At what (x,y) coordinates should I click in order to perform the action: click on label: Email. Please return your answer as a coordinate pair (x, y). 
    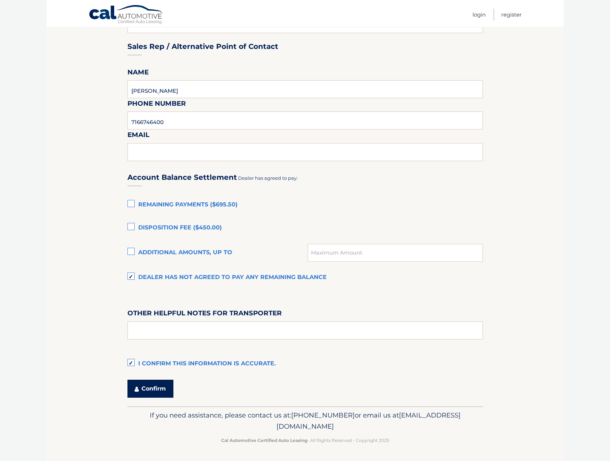
    Looking at the image, I should click on (138, 136).